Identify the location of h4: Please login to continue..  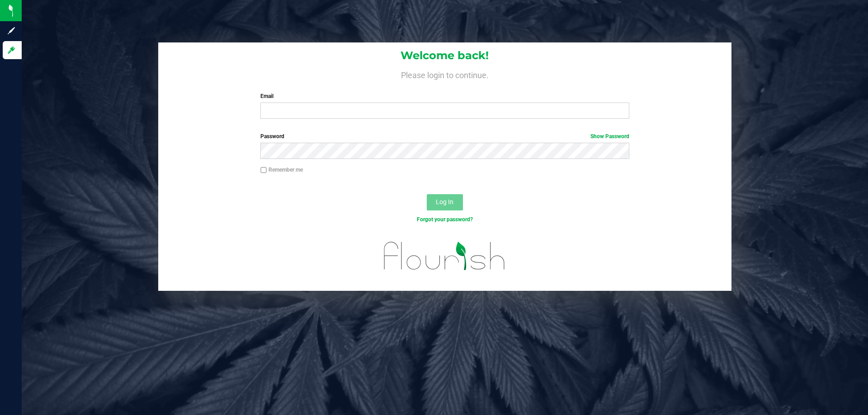
(445, 74).